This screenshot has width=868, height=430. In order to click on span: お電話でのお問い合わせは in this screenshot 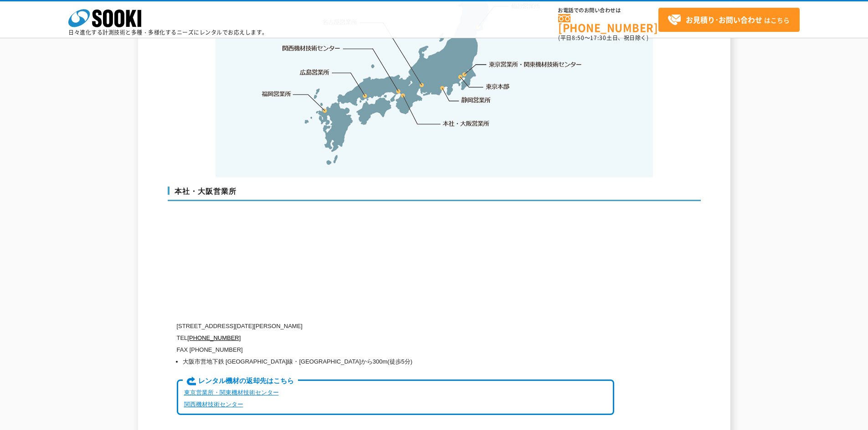, I will do `click(608, 10)`.